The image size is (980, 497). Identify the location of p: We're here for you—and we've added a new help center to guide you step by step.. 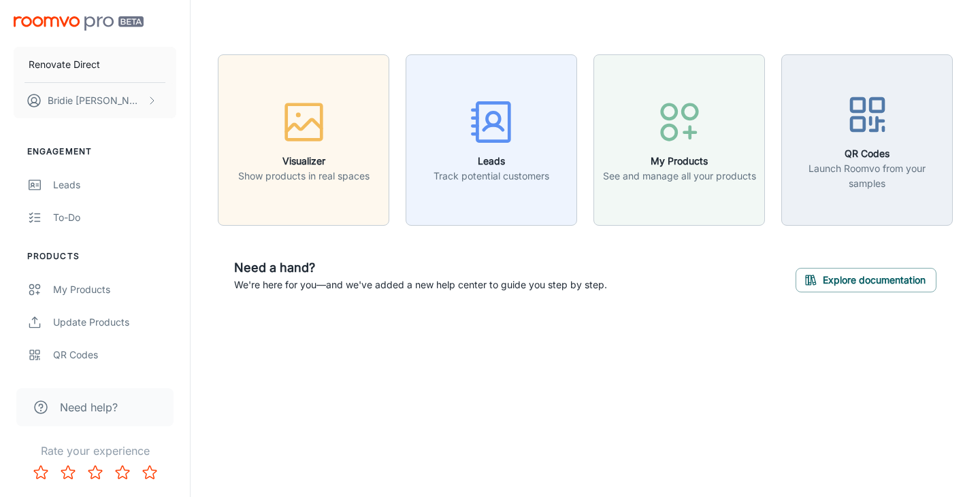
(421, 285).